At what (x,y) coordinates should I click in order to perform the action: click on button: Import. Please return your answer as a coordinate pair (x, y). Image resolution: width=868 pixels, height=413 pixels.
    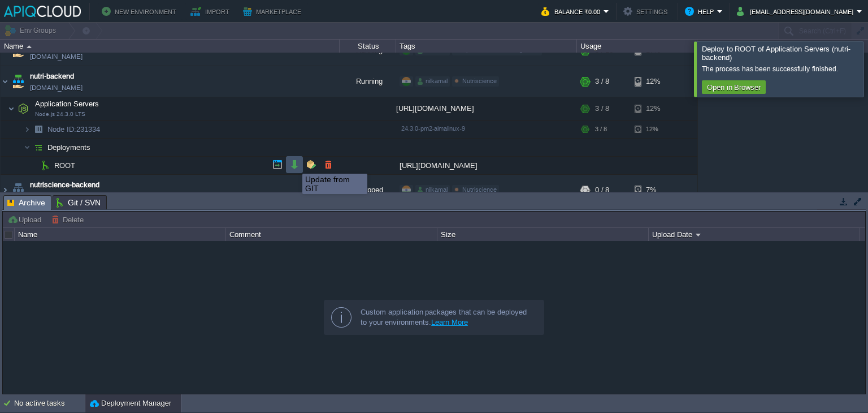
    Looking at the image, I should click on (211, 11).